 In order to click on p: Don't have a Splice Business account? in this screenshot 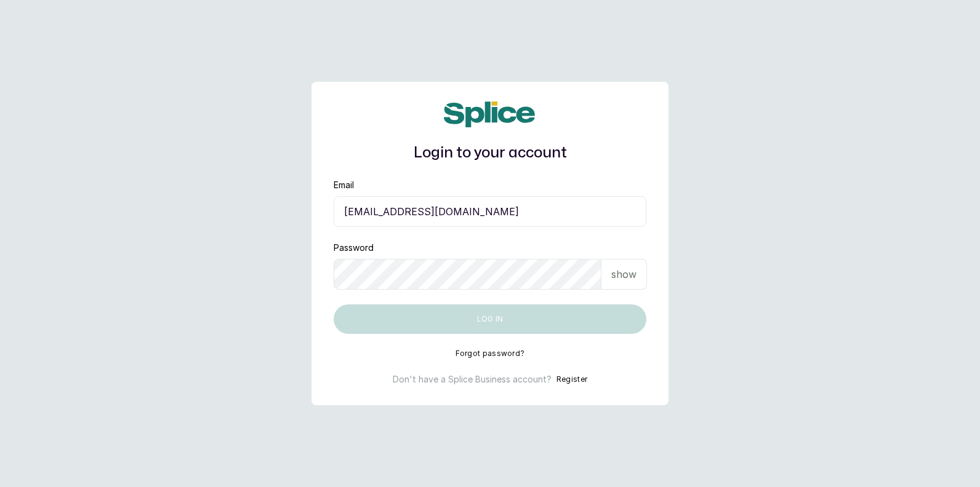, I will do `click(472, 380)`.